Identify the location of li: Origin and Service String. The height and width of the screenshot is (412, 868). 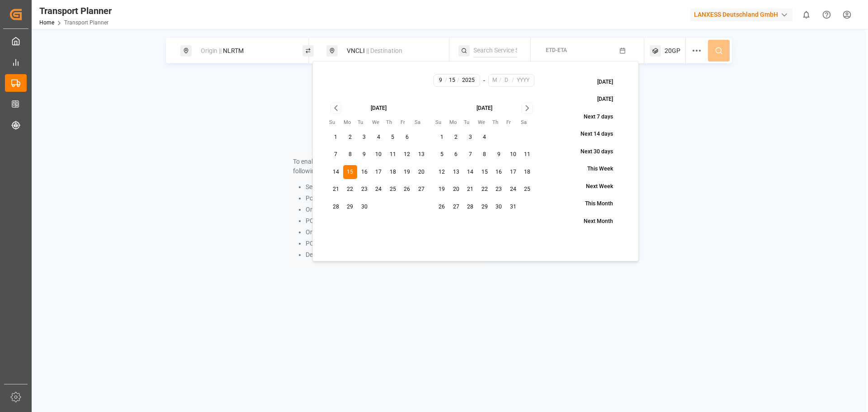
(393, 232).